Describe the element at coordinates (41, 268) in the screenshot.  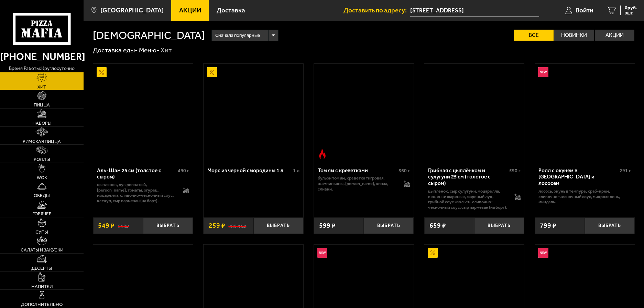
I see `span: Десерты` at that location.